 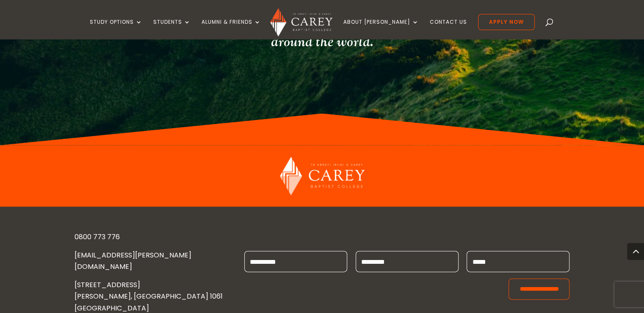 I want to click on a: Alumni & Friends, so click(x=231, y=29).